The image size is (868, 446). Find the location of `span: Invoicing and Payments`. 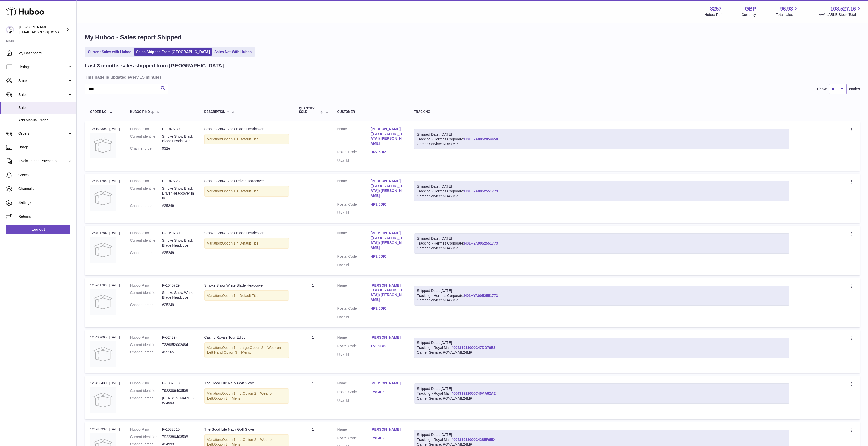

span: Invoicing and Payments is located at coordinates (43, 161).